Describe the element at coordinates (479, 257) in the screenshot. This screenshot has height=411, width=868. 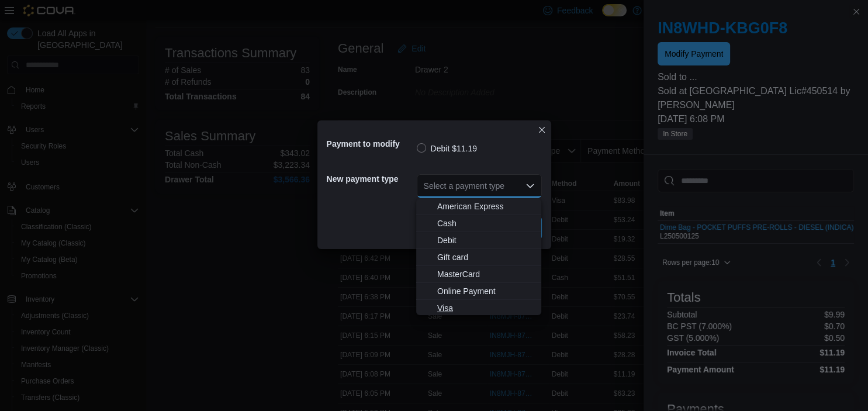
I see `div: Choose from the following options` at that location.